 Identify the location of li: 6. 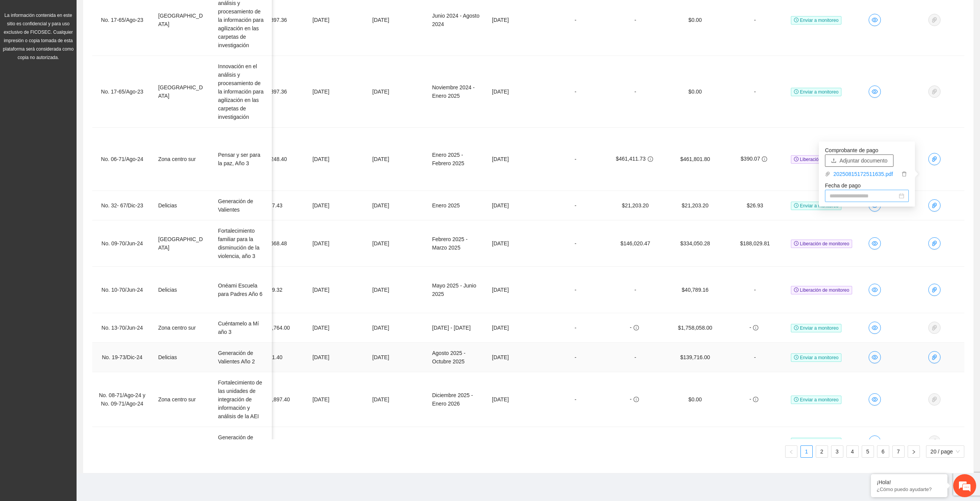
(883, 451).